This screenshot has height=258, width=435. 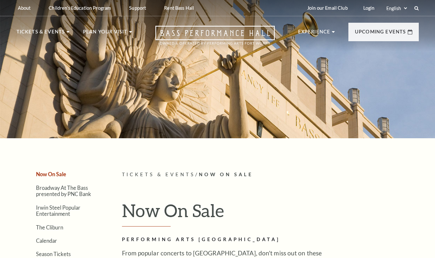 I want to click on p: Tickets & Events, so click(x=41, y=34).